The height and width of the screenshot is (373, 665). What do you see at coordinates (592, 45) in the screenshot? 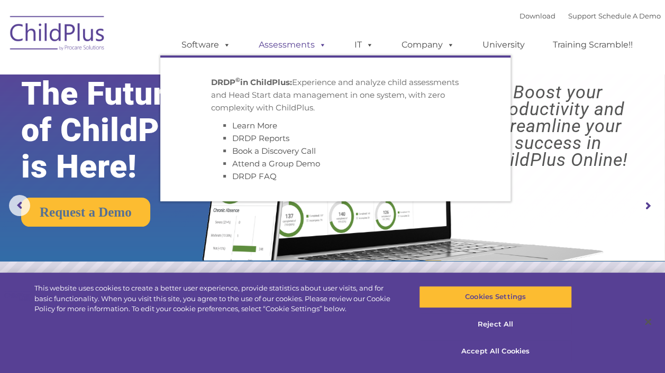
I see `a: Training Scramble!!` at bounding box center [592, 45].